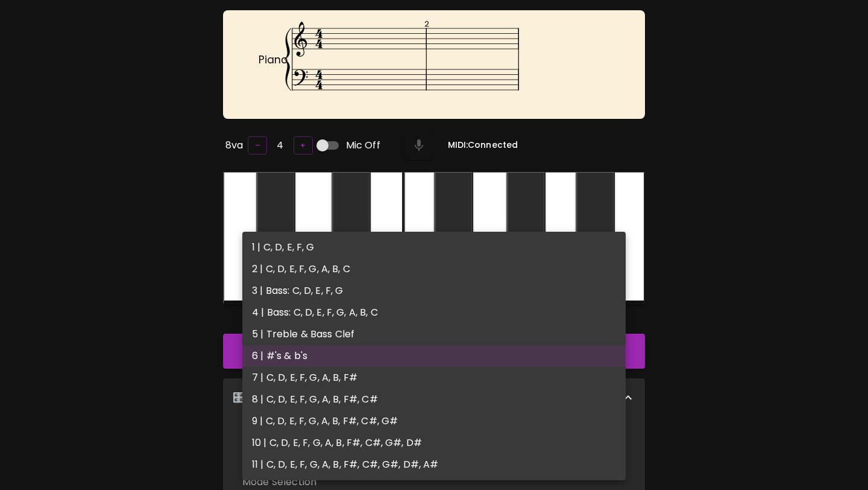 This screenshot has width=868, height=490. I want to click on li: 6 | #'s & b's, so click(434, 356).